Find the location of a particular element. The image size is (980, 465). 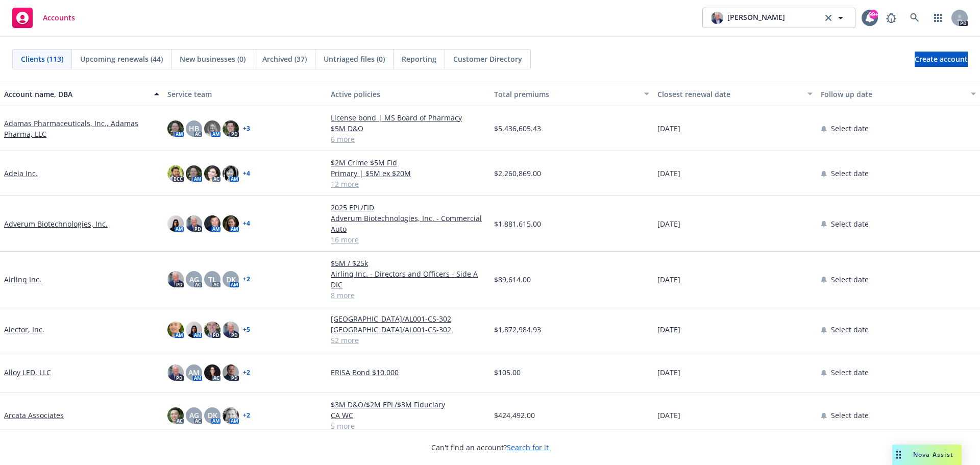

span: $2,260,869.00 is located at coordinates (518, 173).